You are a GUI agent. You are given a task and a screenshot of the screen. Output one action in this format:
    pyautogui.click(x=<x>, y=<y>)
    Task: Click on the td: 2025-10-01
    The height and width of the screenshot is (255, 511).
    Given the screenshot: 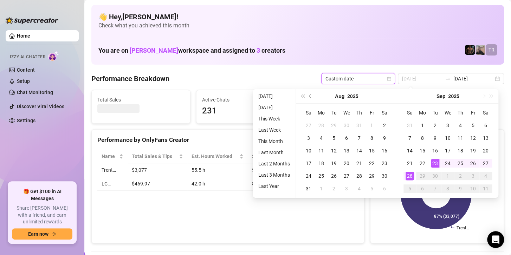 What is the action you would take?
    pyautogui.click(x=448, y=176)
    